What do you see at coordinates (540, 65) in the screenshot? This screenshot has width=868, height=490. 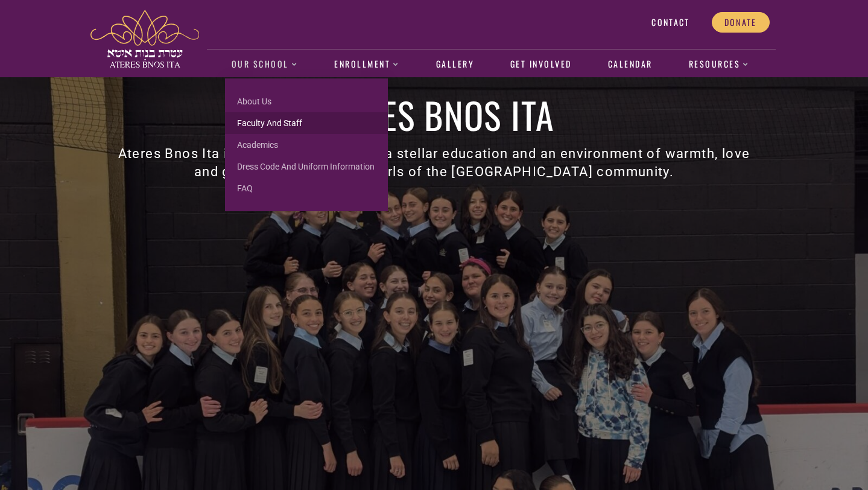 I see `a: Get Involved` at bounding box center [540, 65].